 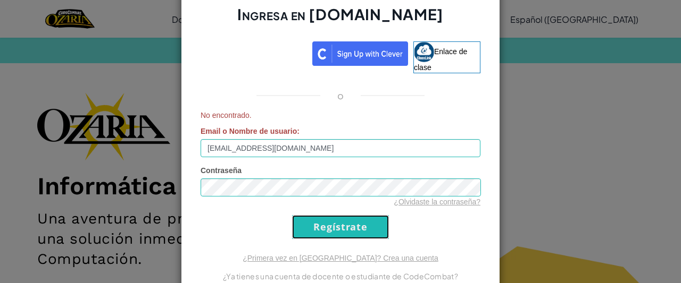 What do you see at coordinates (360, 54) in the screenshot?
I see `img: clever_sso_button@2x.png` at bounding box center [360, 54].